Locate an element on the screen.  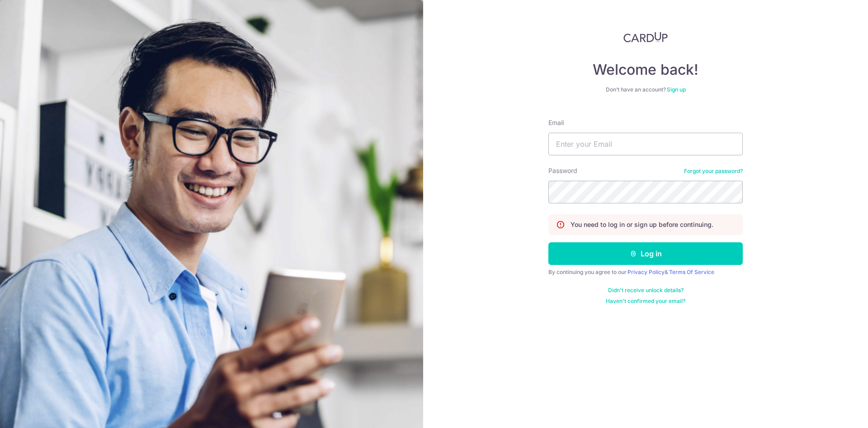
a: Forgot your password? is located at coordinates (714, 171).